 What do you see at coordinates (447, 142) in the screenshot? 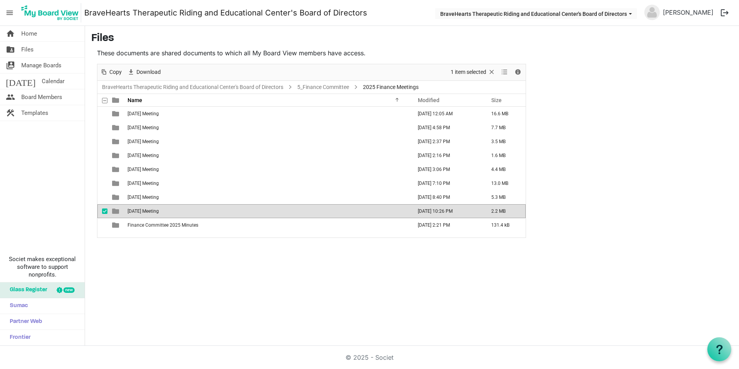
I see `td: March 26, 2025 2:37 PM column header Modified` at bounding box center [447, 142].